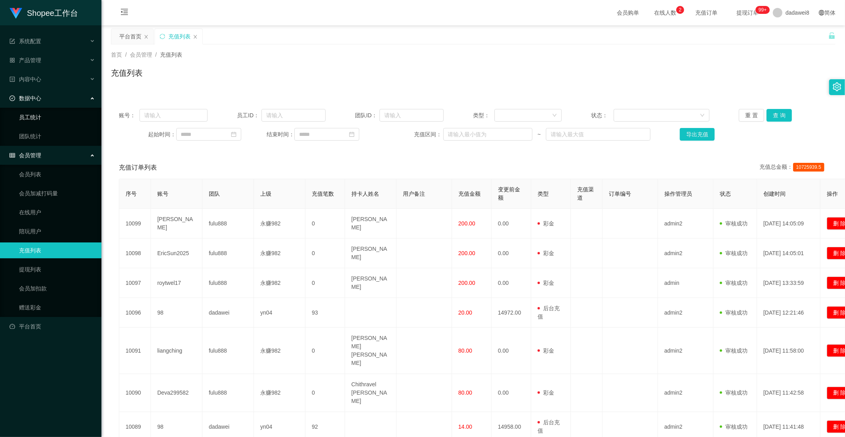  What do you see at coordinates (249, 115) in the screenshot?
I see `span: 员工ID：` at bounding box center [249, 115].